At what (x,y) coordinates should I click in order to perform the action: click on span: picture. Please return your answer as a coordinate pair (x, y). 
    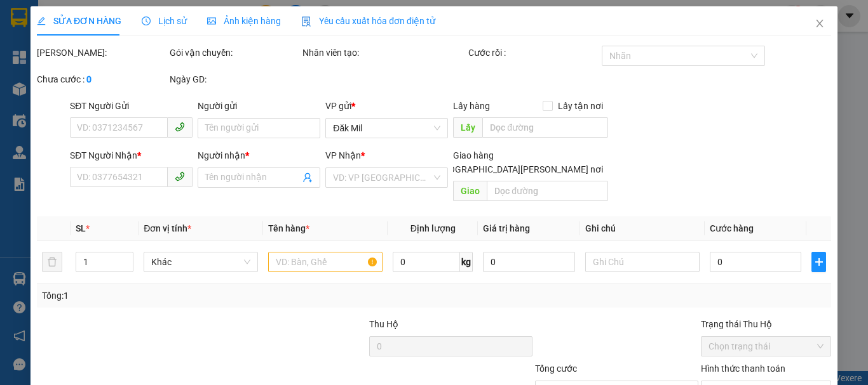
    Looking at the image, I should click on (211, 21).